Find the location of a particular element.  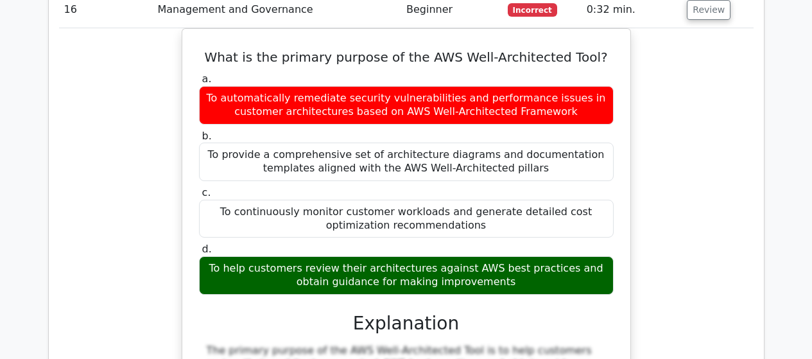

span: c. is located at coordinates (207, 192).